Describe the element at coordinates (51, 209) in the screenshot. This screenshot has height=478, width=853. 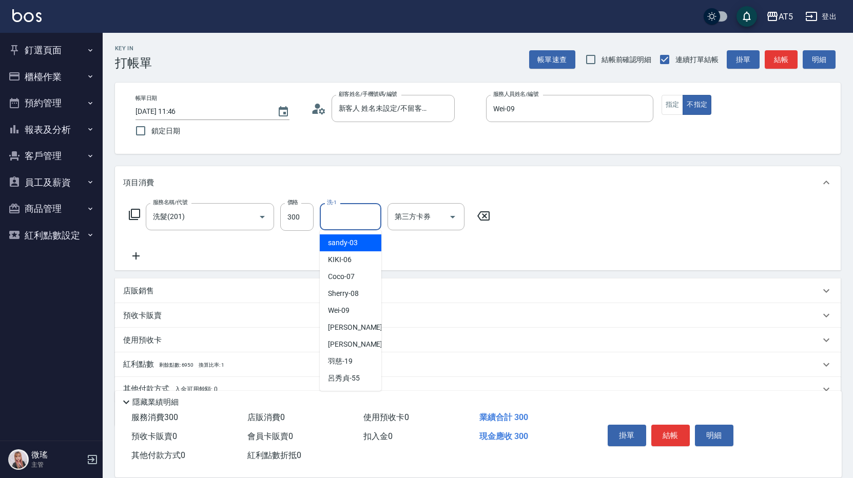
I see `button: 商品管理` at that location.